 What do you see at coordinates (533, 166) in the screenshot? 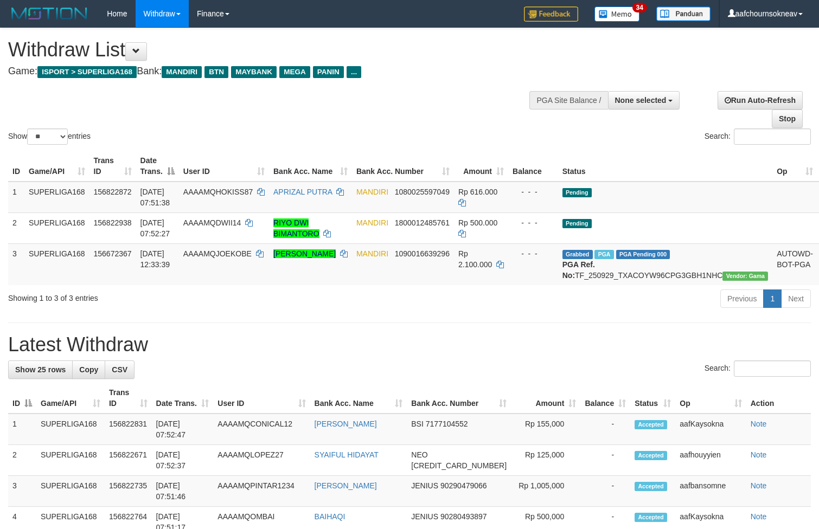
I see `th: Balance` at bounding box center [533, 166].